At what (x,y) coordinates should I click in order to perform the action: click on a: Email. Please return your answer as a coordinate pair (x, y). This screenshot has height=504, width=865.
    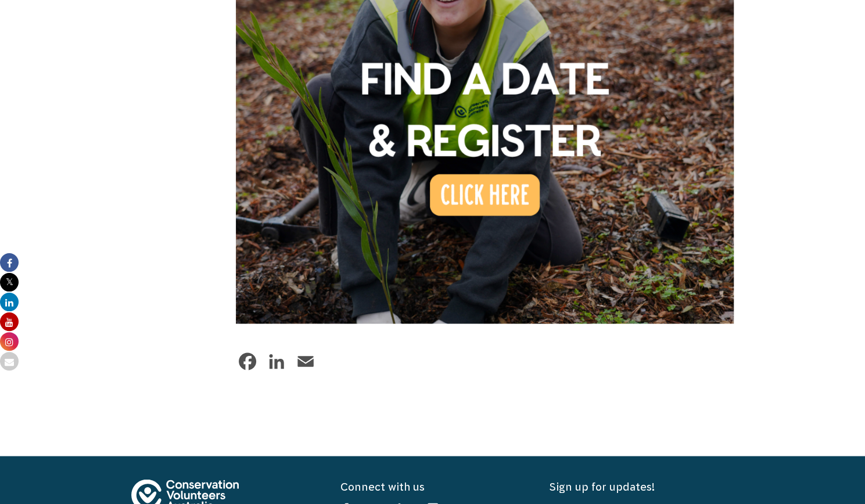
    Looking at the image, I should click on (305, 361).